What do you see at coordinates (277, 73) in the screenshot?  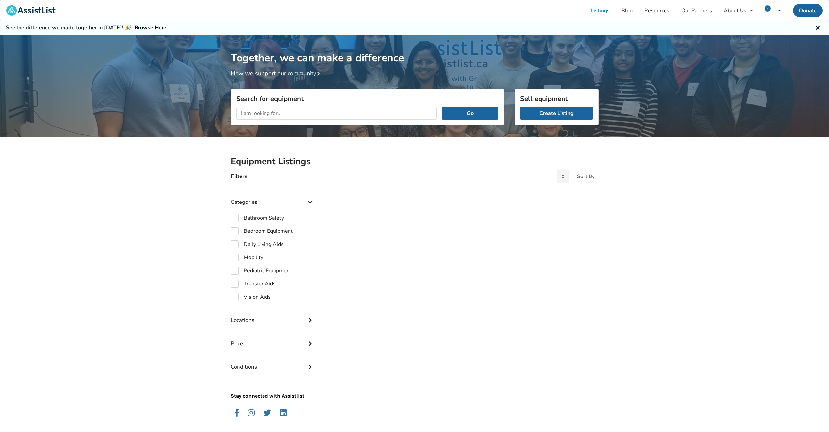 I see `a: How we support our community` at bounding box center [277, 73].